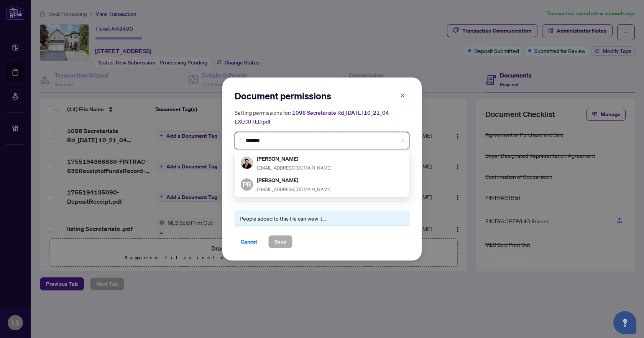 The width and height of the screenshot is (644, 338). I want to click on span: Cancel, so click(249, 242).